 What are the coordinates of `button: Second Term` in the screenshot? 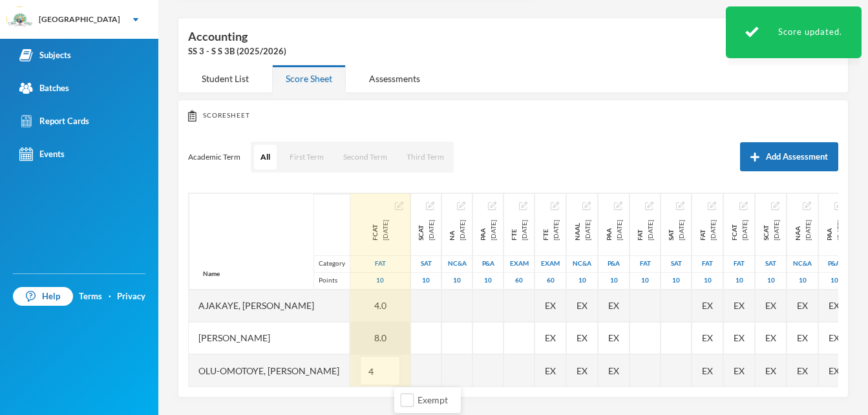 It's located at (366, 157).